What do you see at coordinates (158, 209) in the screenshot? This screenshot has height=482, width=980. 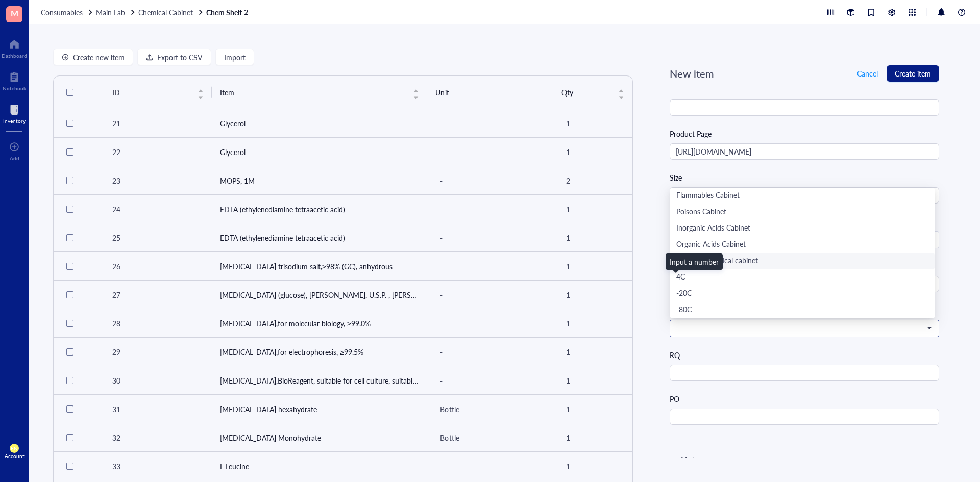 I see `div: 24` at bounding box center [158, 209].